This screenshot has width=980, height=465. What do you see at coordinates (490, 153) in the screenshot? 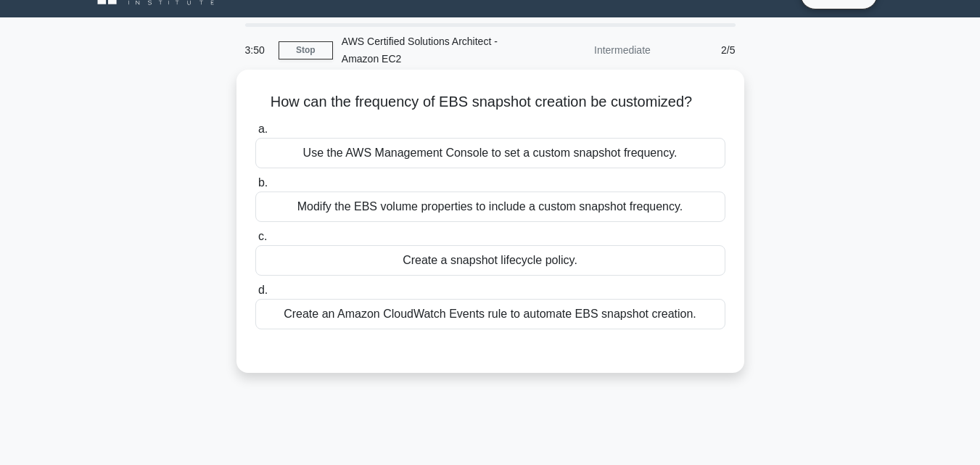
I see `div: Use the AWS Management Console to set a custom snapshot frequency.` at bounding box center [490, 153].